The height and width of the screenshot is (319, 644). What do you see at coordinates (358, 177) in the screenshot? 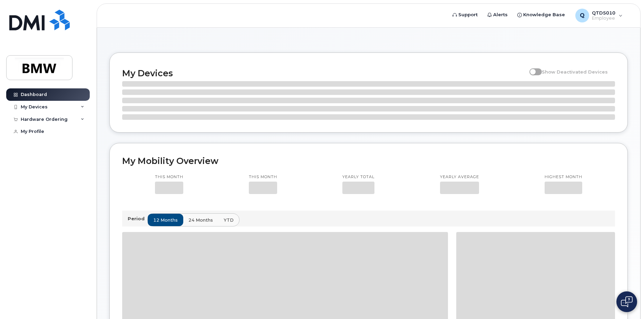
I see `p: Yearly total` at bounding box center [358, 177].